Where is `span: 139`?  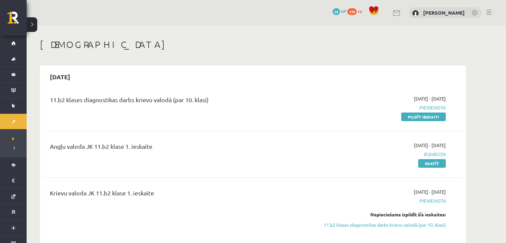
span: 139 is located at coordinates (352, 12).